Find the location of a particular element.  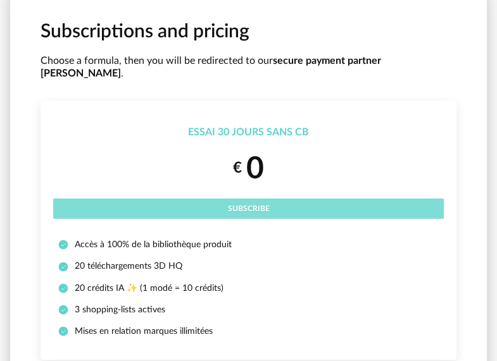

span: 0 is located at coordinates (255, 169).